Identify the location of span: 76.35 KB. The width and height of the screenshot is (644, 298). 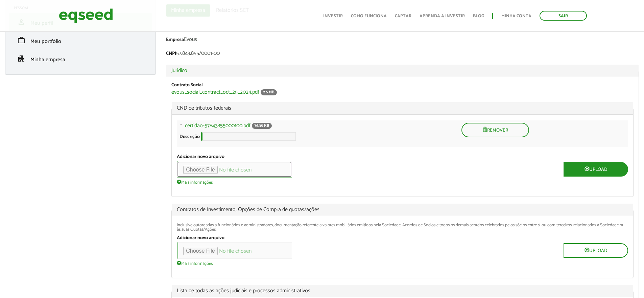
(262, 126).